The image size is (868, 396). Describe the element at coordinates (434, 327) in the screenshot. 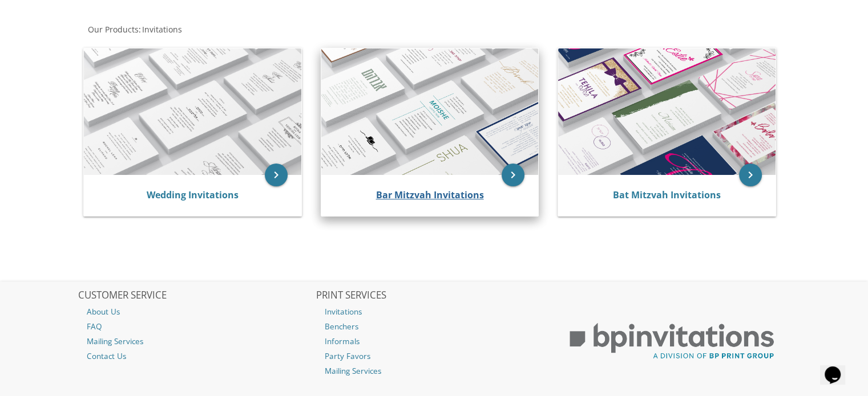

I see `a: Benchers` at that location.